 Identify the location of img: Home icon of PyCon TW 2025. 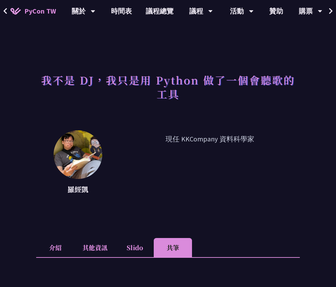
(16, 11).